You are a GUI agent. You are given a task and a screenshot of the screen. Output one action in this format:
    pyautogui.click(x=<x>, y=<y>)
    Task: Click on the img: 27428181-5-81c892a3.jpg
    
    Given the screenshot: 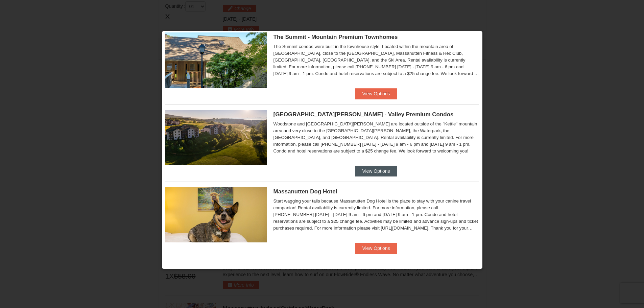 What is the action you would take?
    pyautogui.click(x=216, y=215)
    